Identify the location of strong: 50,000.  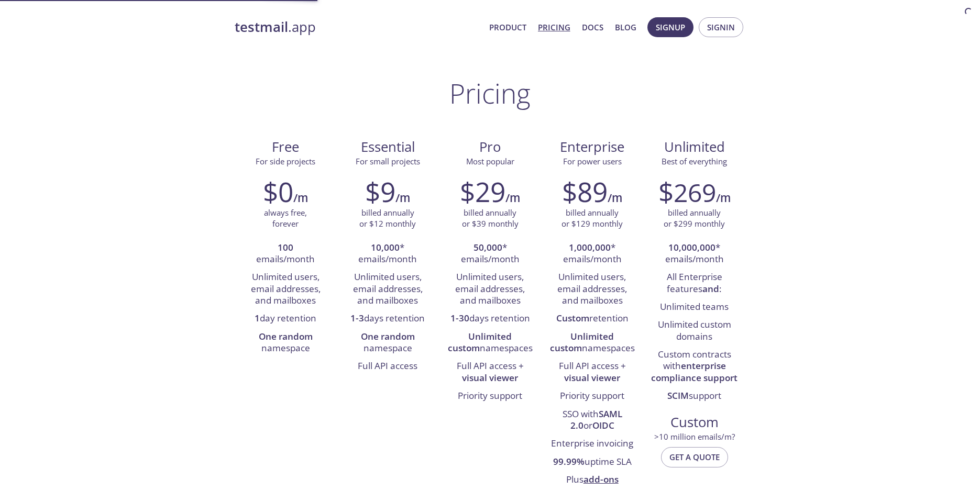
(487, 247).